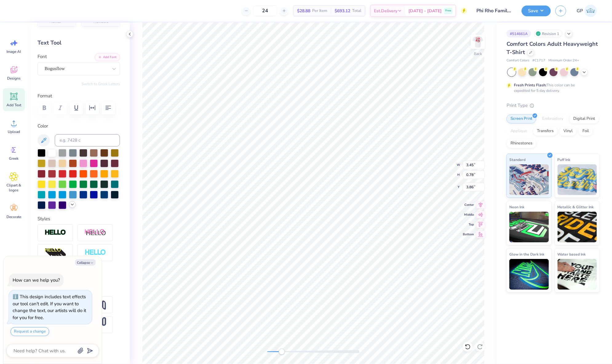  Describe the element at coordinates (49, 307) in the screenshot. I see `div: This design includes text effects our tool can't edit. If you want to change the text, our artist...` at that location.